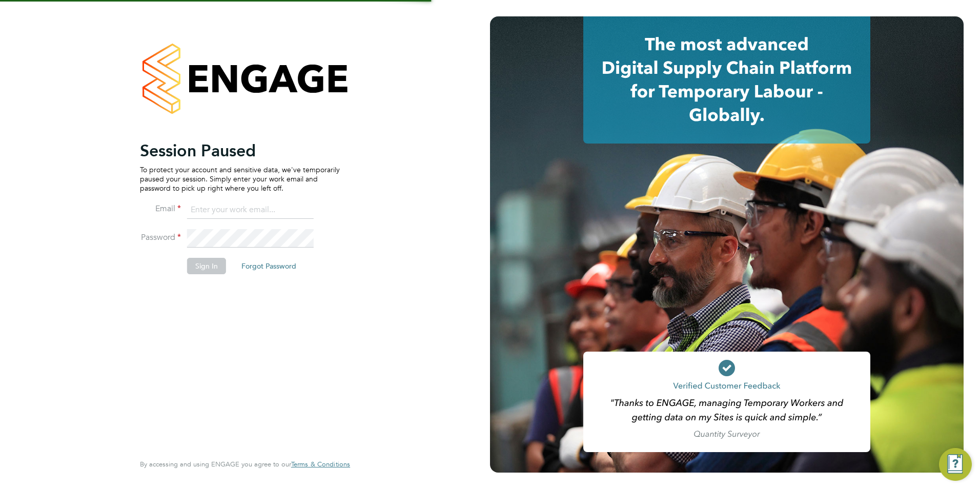  Describe the element at coordinates (245, 464) in the screenshot. I see `span: By accessing and using ENGAGE you agree to our` at that location.